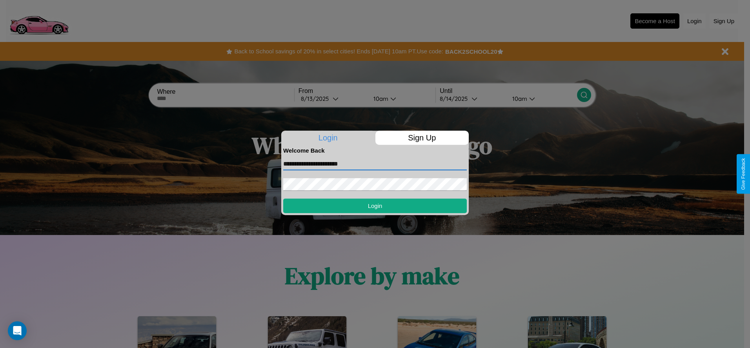 This screenshot has width=750, height=348. I want to click on div: Open Intercom Messenger, so click(17, 331).